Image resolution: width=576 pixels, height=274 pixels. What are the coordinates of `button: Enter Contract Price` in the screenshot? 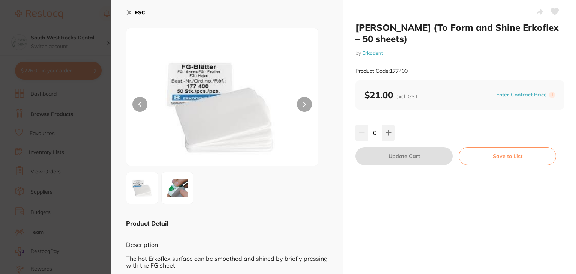 It's located at (522, 95).